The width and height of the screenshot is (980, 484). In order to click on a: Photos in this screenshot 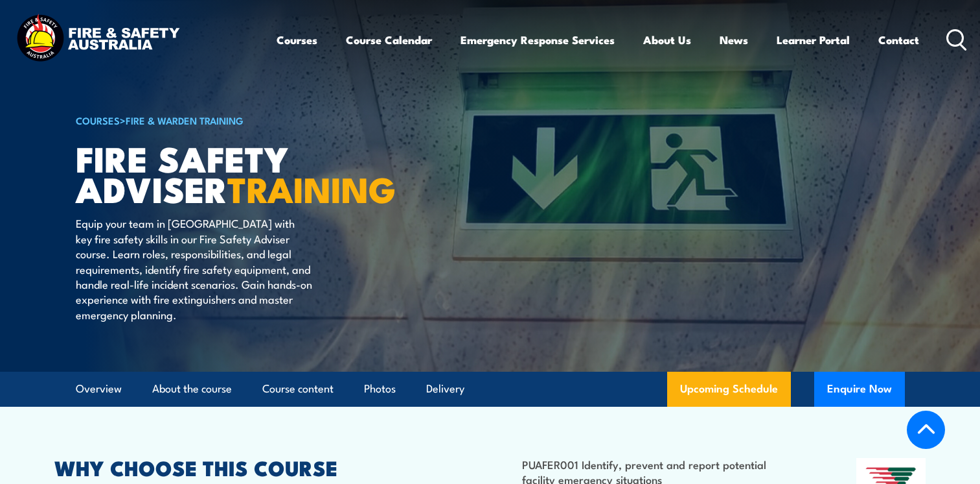, I will do `click(379, 388)`.